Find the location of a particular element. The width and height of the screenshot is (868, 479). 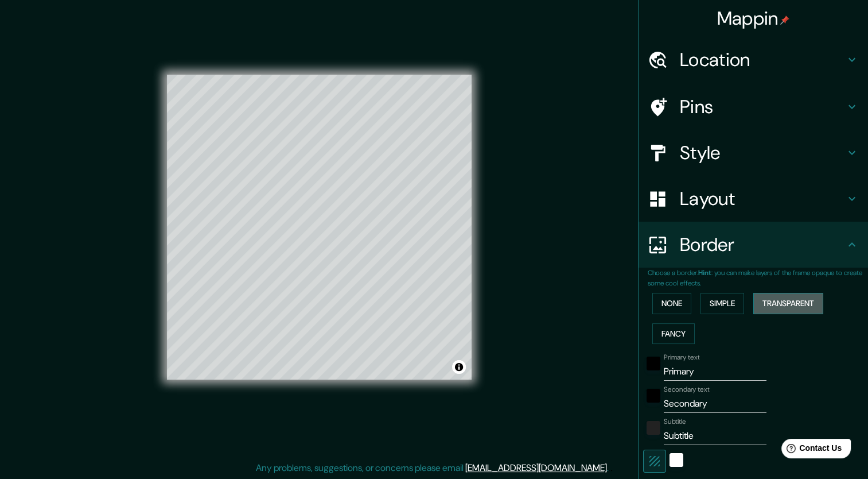

h4: Style is located at coordinates (763, 153).